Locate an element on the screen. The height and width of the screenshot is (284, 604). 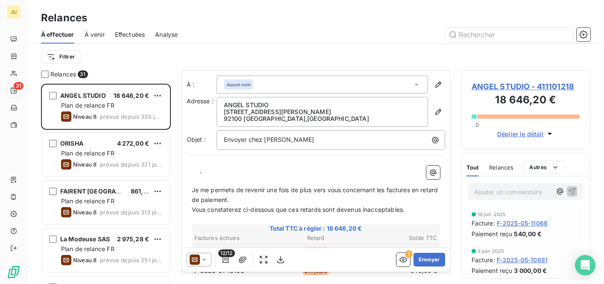
span: ANGEL STUDIO - 411101218 is located at coordinates (525, 86).